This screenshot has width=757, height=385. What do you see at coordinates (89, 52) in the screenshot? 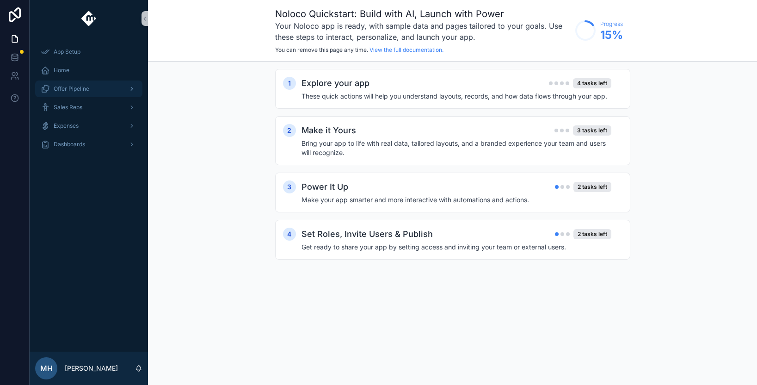
I see `a: App Setup` at bounding box center [89, 52].